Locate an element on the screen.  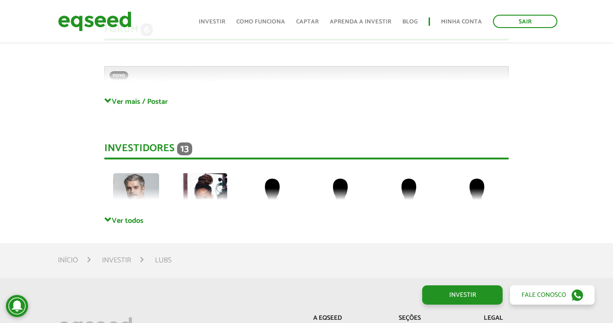
img: picture-90970-1668946421.jpg is located at coordinates (204, 196).